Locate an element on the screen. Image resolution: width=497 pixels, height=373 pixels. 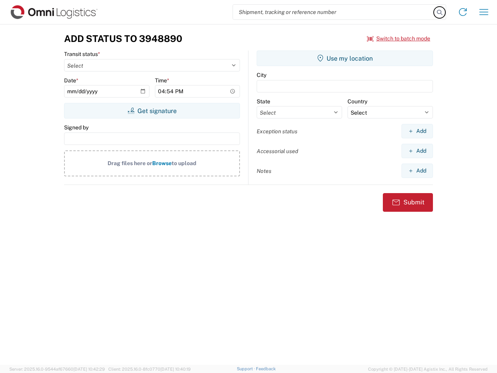
span: Drag files here or is located at coordinates (130, 163).